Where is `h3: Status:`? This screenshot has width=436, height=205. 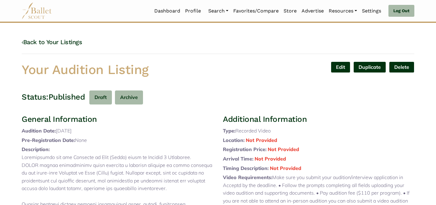 h3: Status: is located at coordinates (35, 97).